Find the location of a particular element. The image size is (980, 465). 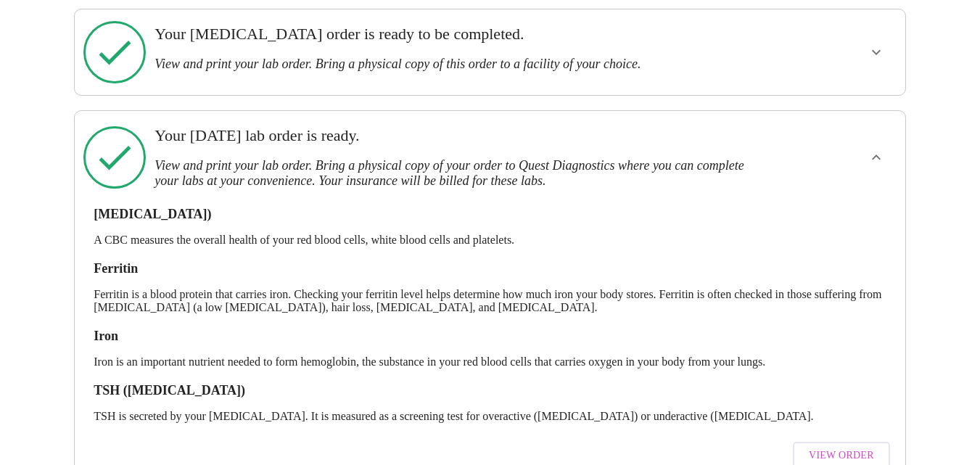

p: Ferritin is a blood protein that carries iron. Checking your ferritin level helps determine how m... is located at coordinates (490, 302).